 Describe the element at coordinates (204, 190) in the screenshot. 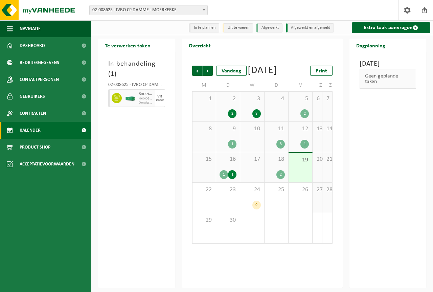

I see `span: 22` at that location.